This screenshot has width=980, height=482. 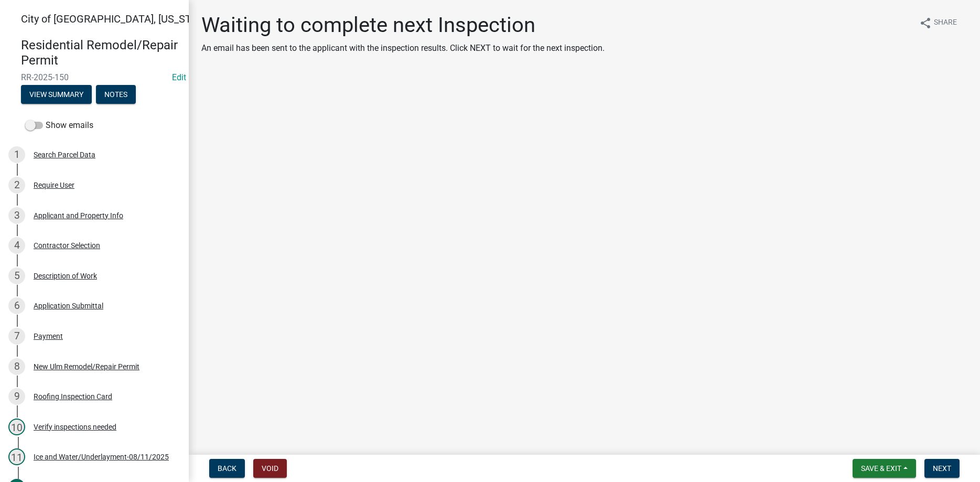 What do you see at coordinates (227, 469) in the screenshot?
I see `span: Back` at bounding box center [227, 469].